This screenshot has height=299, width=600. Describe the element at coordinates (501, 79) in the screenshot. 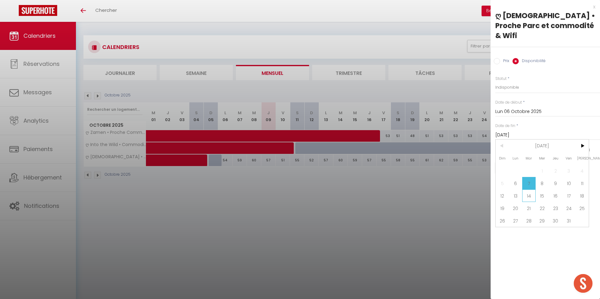

I see `label: Statut` at that location.